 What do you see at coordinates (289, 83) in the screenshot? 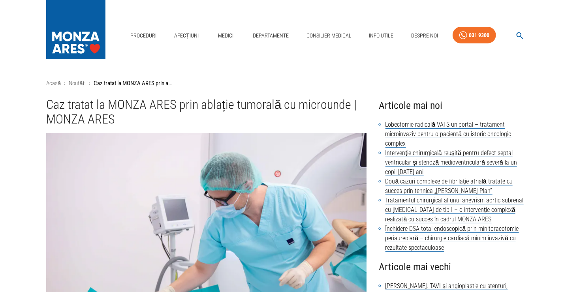
I see `nav: breadcrumb` at bounding box center [289, 83].